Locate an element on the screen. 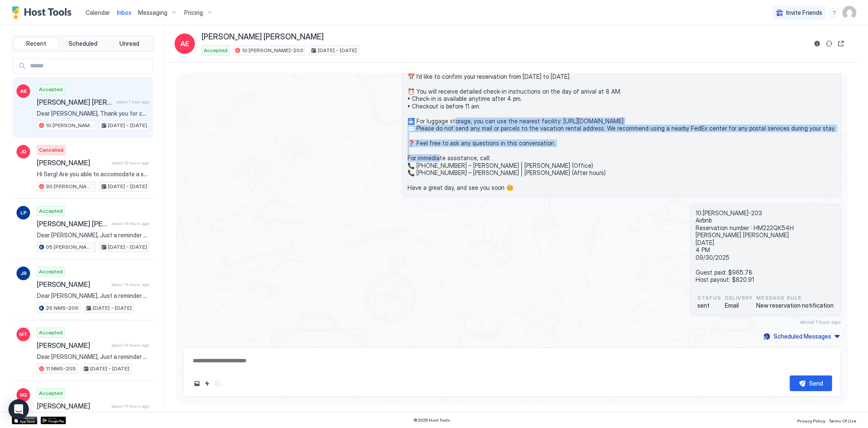 The width and height of the screenshot is (868, 428). span: Delivery is located at coordinates (738, 298).